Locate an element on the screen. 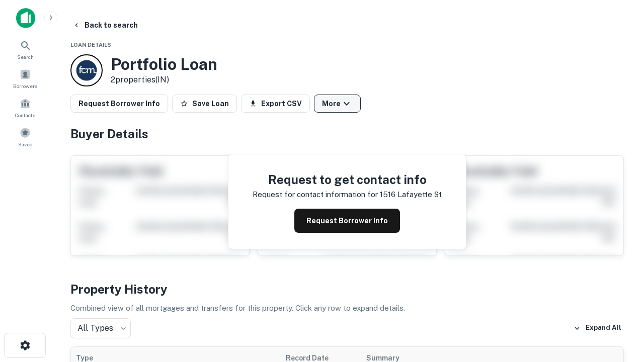  div: Borrowers is located at coordinates (25, 78).